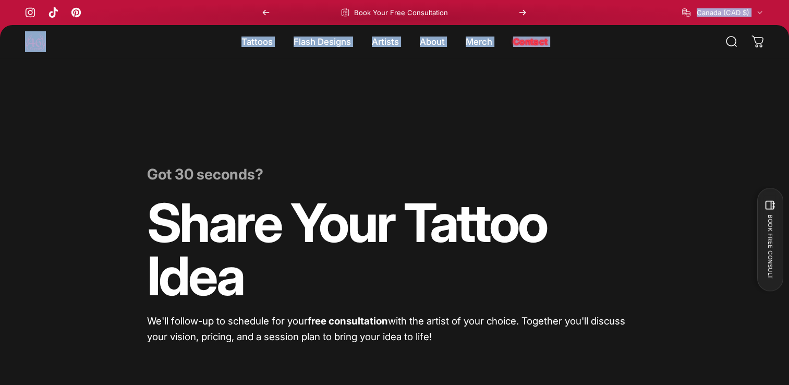 This screenshot has width=789, height=385. Describe the element at coordinates (432, 42) in the screenshot. I see `summary: About` at that location.